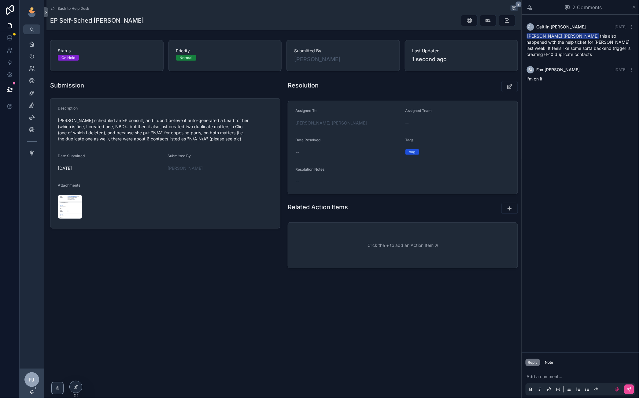 The image size is (639, 398). What do you see at coordinates (308, 140) in the screenshot?
I see `span: Date Resolved` at bounding box center [308, 140].